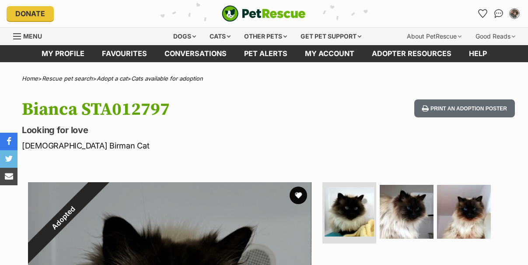  I want to click on div: Cats, so click(220, 36).